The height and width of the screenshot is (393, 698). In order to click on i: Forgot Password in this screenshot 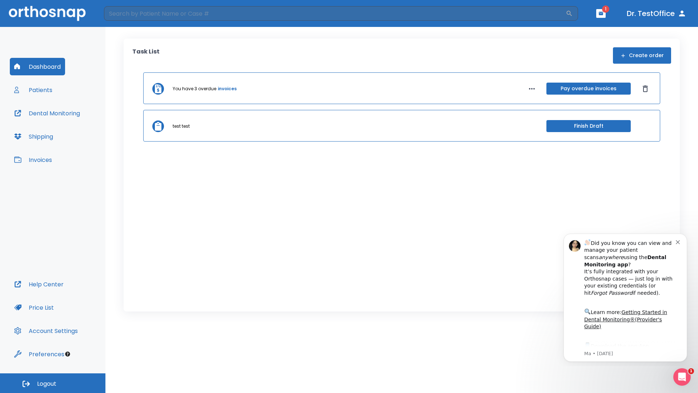, I will do `click(59, 66)`.